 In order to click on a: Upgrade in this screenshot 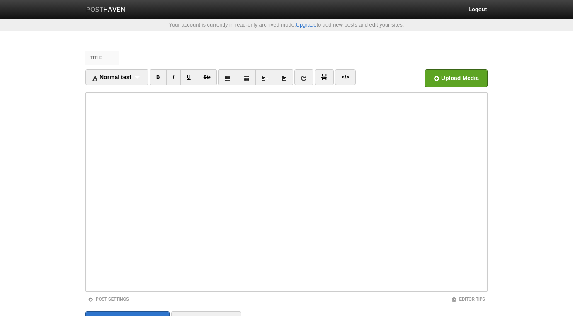, I will do `click(307, 24)`.